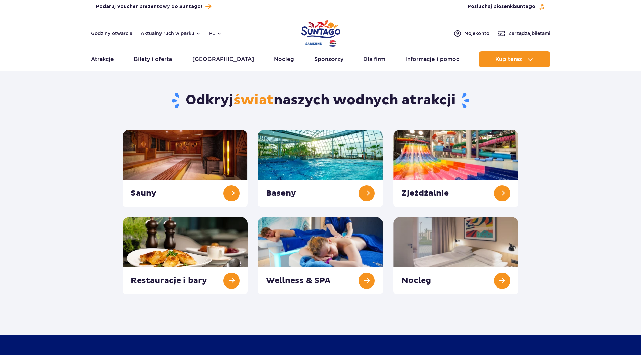 Image resolution: width=641 pixels, height=355 pixels. I want to click on span: Suntago, so click(524, 7).